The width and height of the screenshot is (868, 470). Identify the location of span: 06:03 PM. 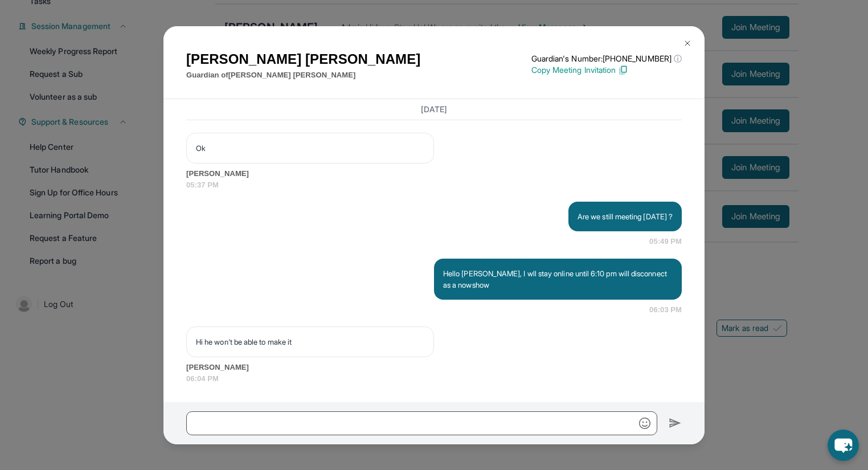
(665, 310).